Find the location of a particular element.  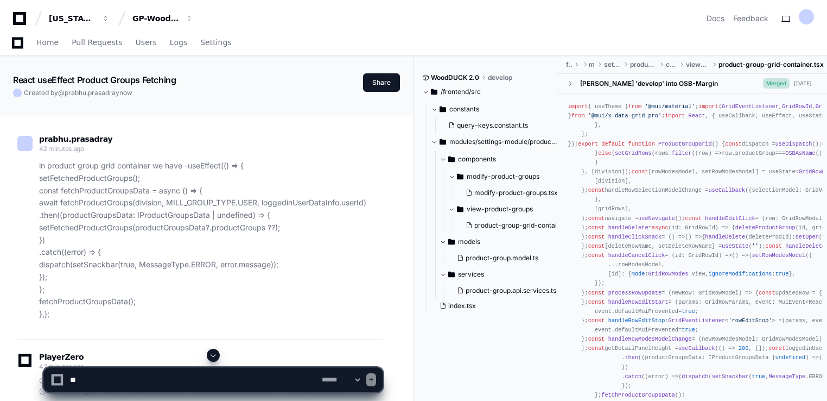

span: index.tsx is located at coordinates (462, 306).